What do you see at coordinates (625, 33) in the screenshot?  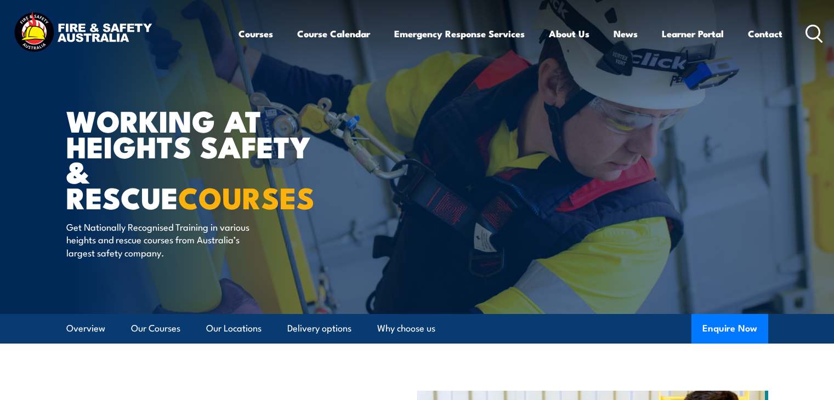 I see `a: News` at bounding box center [625, 33].